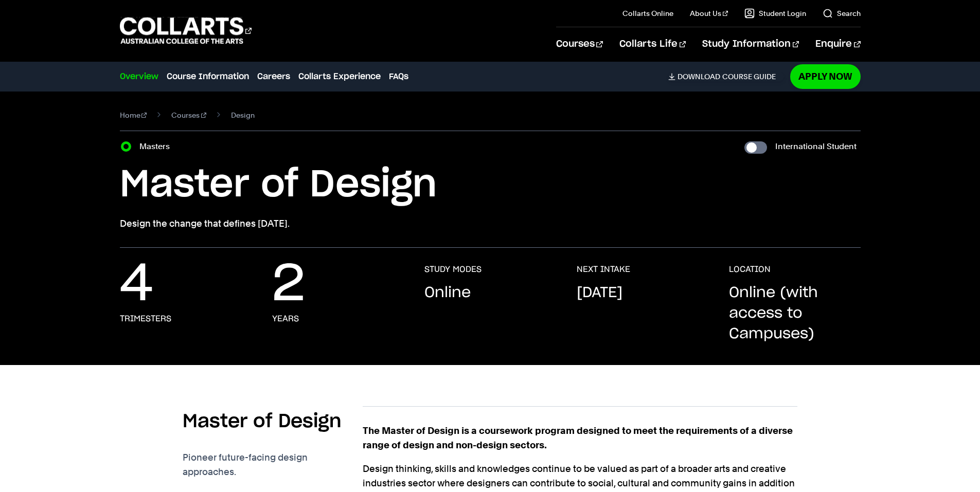  I want to click on a: Collarts Life, so click(652, 44).